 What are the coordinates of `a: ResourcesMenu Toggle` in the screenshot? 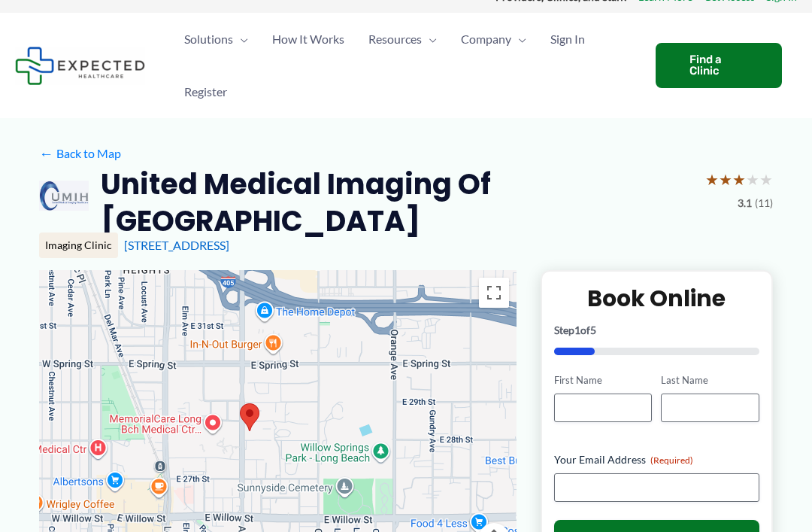 It's located at (403, 39).